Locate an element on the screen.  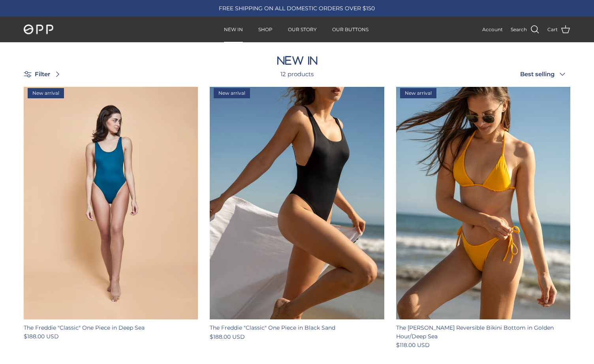
span: Account is located at coordinates (493, 29).